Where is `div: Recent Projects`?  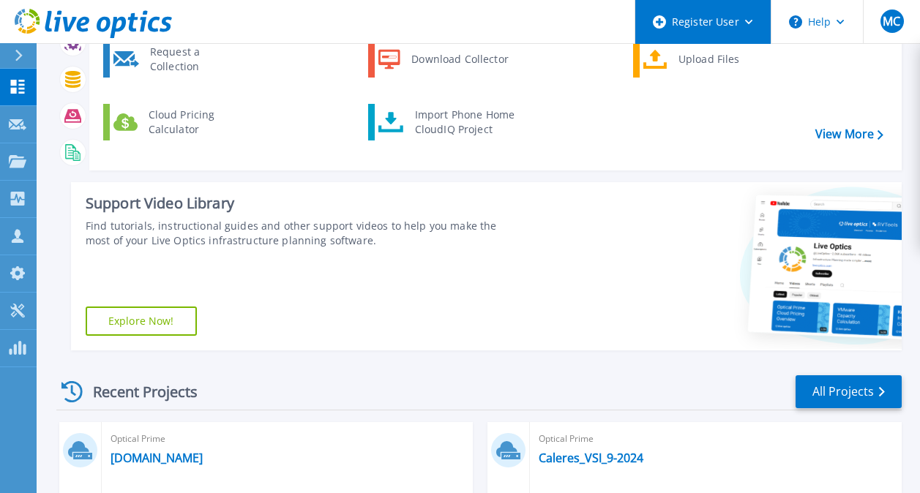
div: Recent Projects is located at coordinates (137, 392).